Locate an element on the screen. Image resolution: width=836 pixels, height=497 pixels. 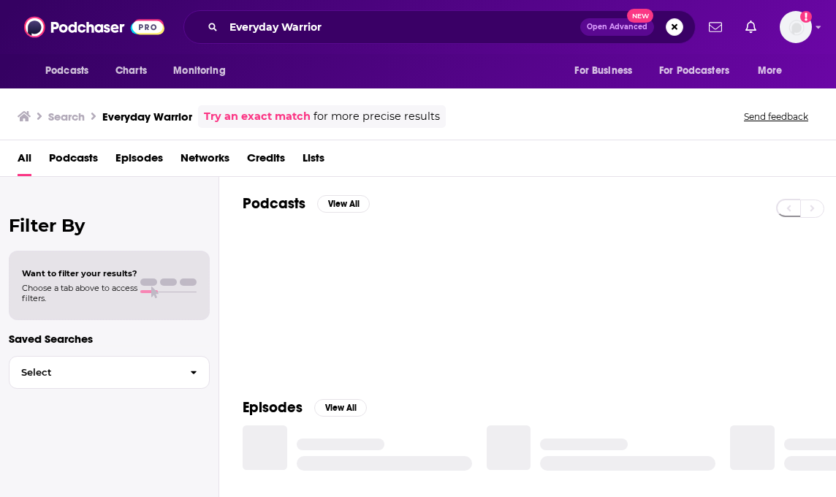
span: Charts is located at coordinates (131, 71).